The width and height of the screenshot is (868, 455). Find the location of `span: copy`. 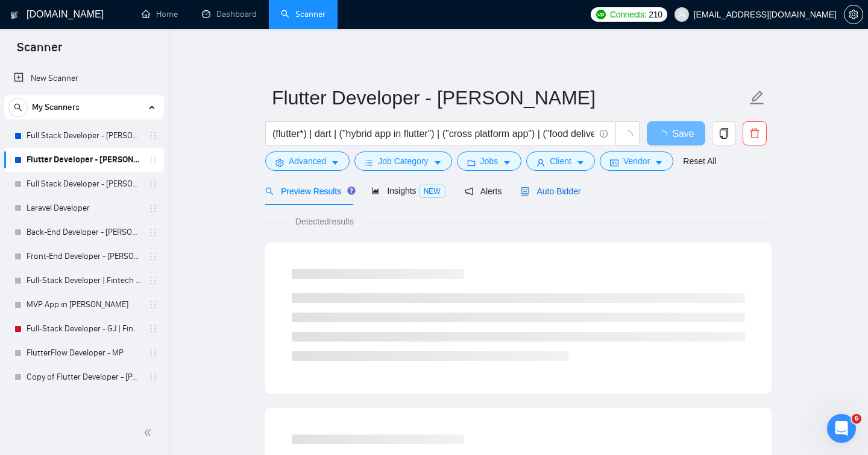

span: copy is located at coordinates (724, 134).